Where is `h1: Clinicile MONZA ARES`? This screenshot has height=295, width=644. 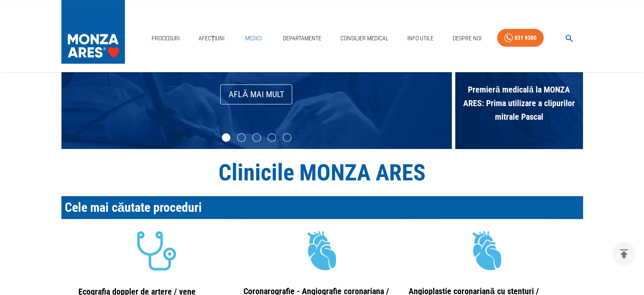
h1: Clinicile MONZA ARES is located at coordinates (322, 172).